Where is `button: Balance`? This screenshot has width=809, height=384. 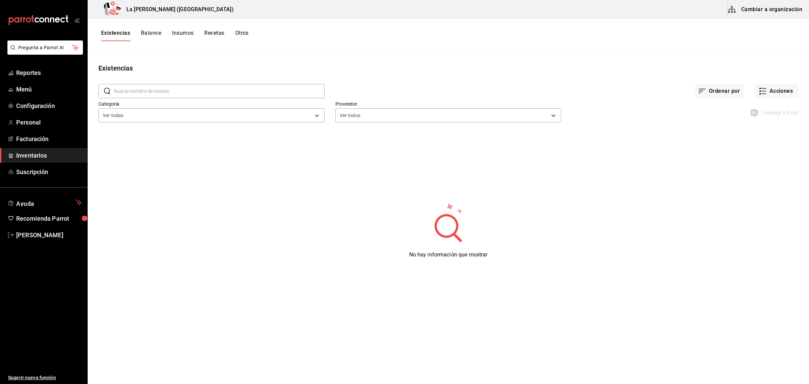 button: Balance is located at coordinates (151, 35).